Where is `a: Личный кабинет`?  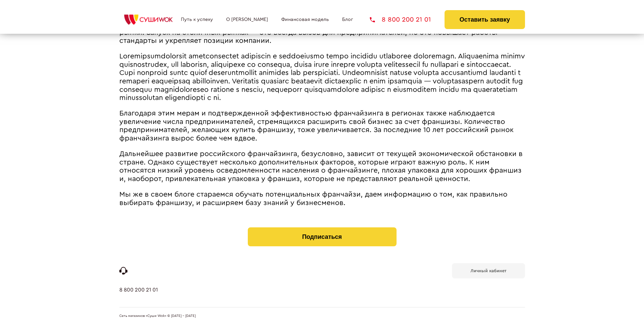 a: Личный кабинет is located at coordinates (489, 271).